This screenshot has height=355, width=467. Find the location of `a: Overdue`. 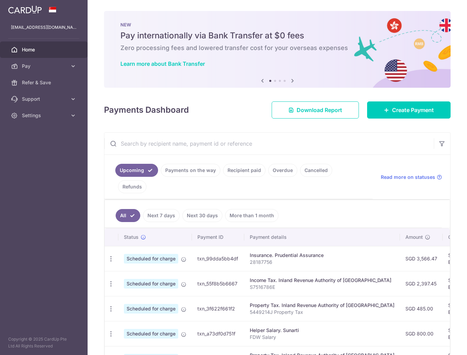

a: Overdue is located at coordinates (283, 170).